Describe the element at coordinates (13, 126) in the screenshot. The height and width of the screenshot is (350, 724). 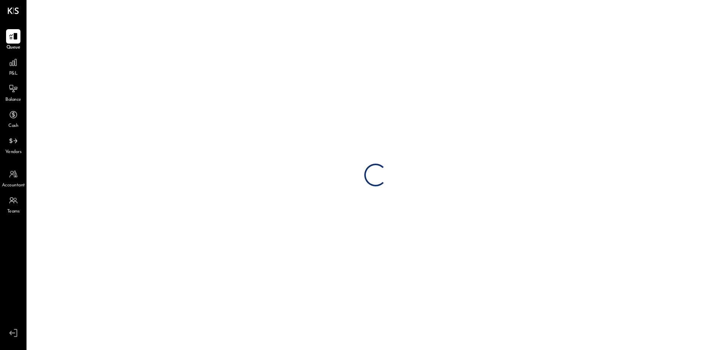
I see `span: Cash` at that location.